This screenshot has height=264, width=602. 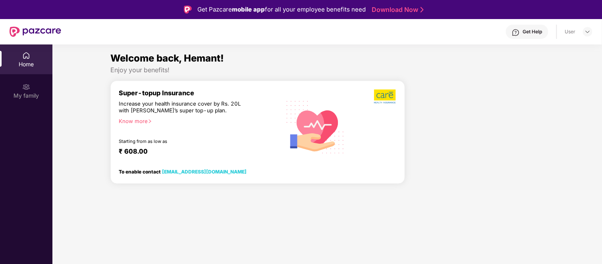 What do you see at coordinates (571, 32) in the screenshot?
I see `div: User` at bounding box center [571, 32].